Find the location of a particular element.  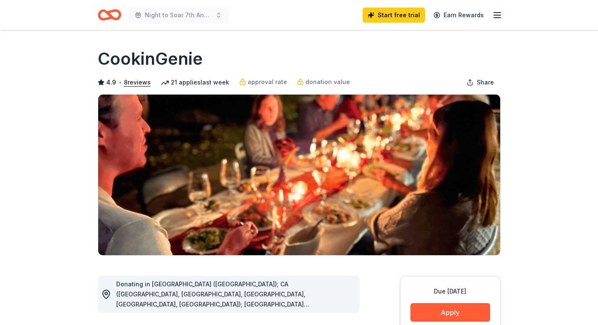

span: approval rate is located at coordinates (267, 82).